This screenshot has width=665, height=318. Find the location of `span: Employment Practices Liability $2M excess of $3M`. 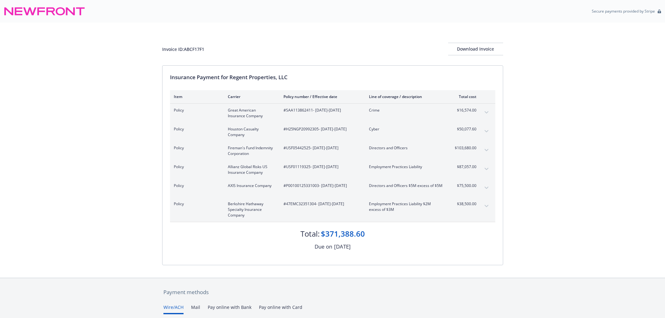

span: Employment Practices Liability $2M excess of $3M is located at coordinates (406, 207).